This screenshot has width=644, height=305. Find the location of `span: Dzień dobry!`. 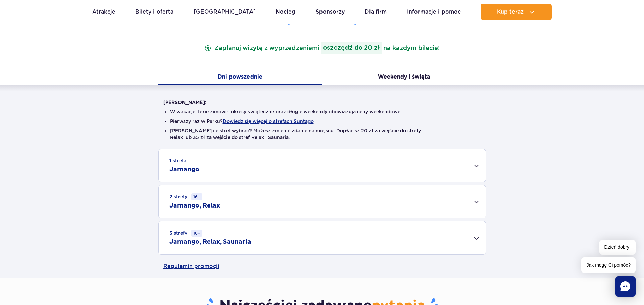

span: Dzień dobry! is located at coordinates (617, 247).